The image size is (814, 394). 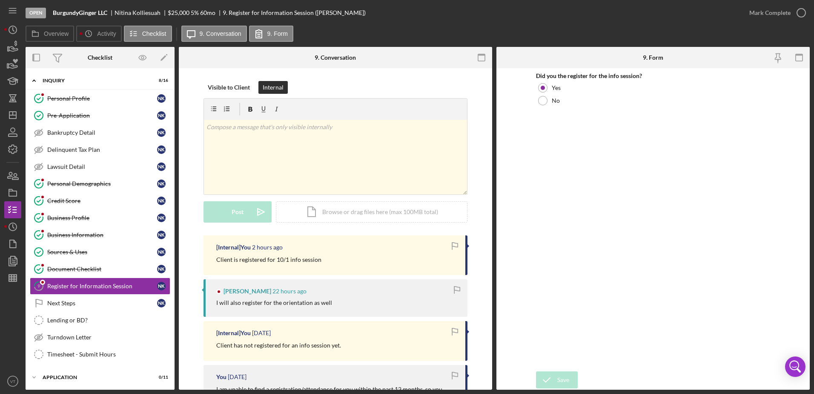 What do you see at coordinates (100, 218) in the screenshot?
I see `a: Business ProfileNK` at bounding box center [100, 218].